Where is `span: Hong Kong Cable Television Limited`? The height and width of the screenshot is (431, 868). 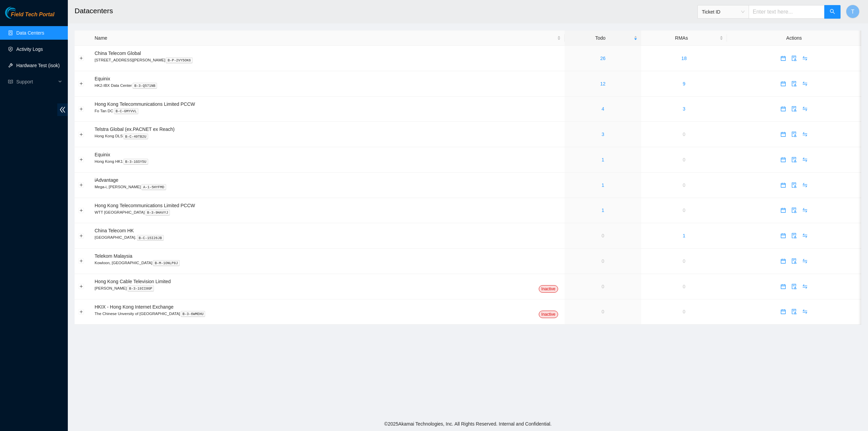 span: Hong Kong Cable Television Limited is located at coordinates (133, 282).